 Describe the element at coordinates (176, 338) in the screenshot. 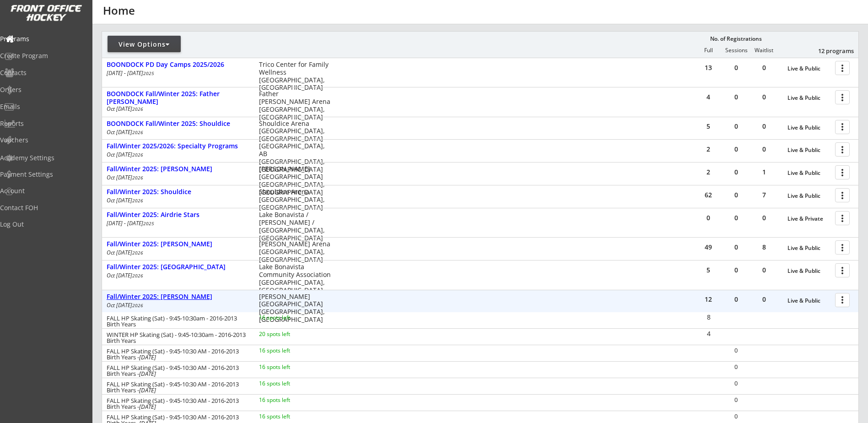

I see `div: WINTER HP Skating (Sat) - 9:45-10:30am - 2016-2013 Birth Years` at that location.